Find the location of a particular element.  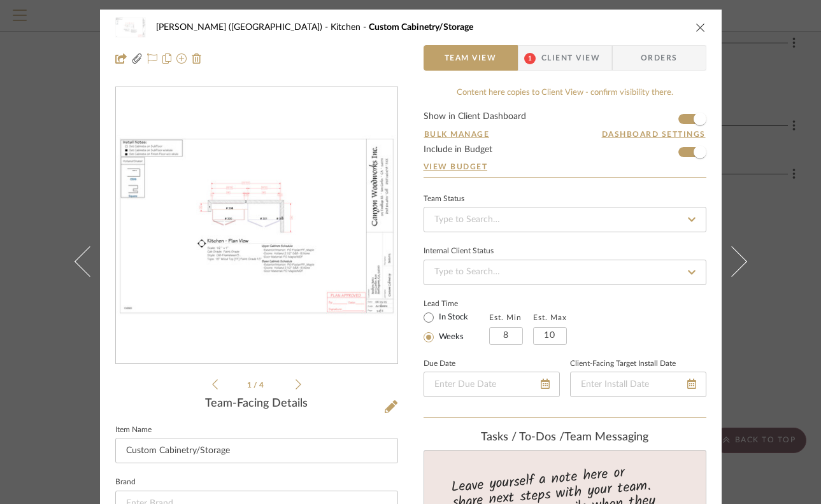

div: team Messaging is located at coordinates (565, 438).